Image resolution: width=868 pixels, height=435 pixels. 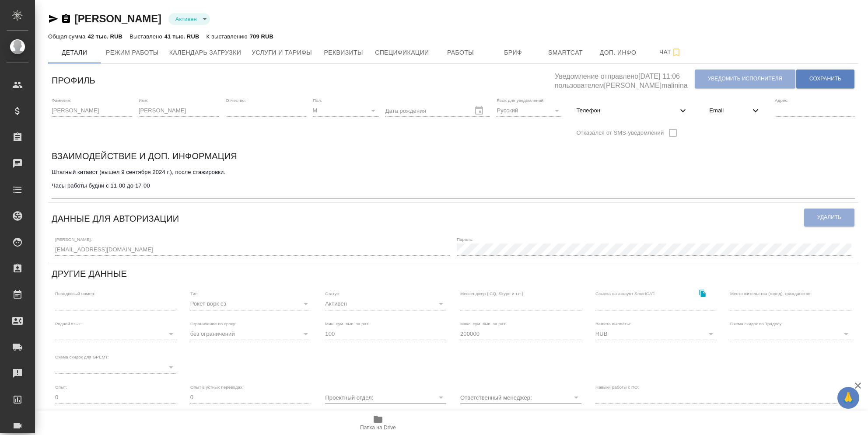 I want to click on span: Отказался от SMS-уведомлений, so click(x=620, y=133).